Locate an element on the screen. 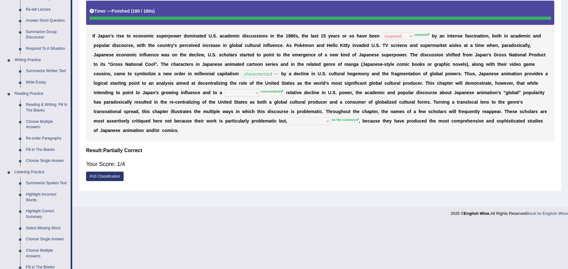 The image size is (568, 269). a: Summarize Group Discussion is located at coordinates (47, 35).